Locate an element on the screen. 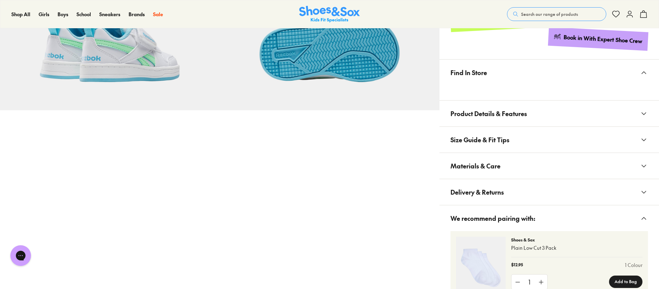 This screenshot has width=659, height=289. a: Book in With Expert Shoe Crew is located at coordinates (598, 39).